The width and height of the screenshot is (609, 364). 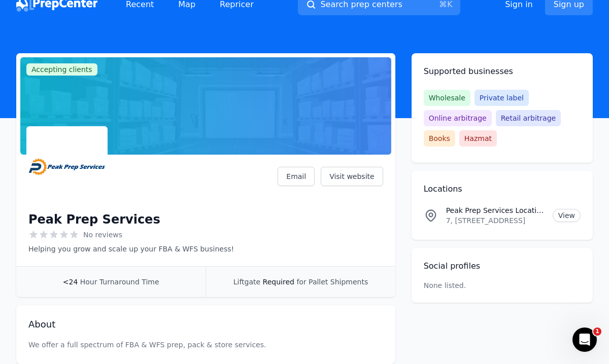 I want to click on p: Peak Prep Services Location, so click(x=495, y=210).